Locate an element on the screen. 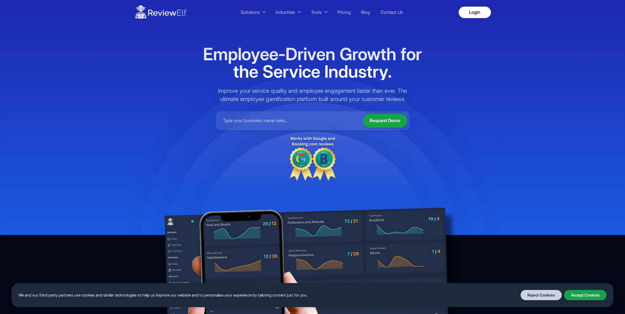  button: Reject Cookies is located at coordinates (541, 295).